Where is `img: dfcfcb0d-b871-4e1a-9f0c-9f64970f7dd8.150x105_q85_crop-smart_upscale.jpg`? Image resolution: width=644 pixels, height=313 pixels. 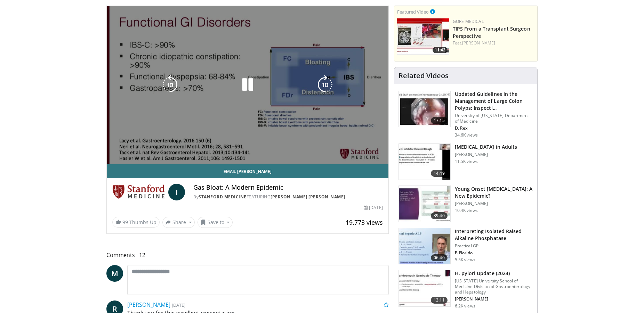
img: dfcfcb0d-b871-4e1a-9f0c-9f64970f7dd8.150x105_q85_crop-smart_upscale.jpg is located at coordinates (424, 109).